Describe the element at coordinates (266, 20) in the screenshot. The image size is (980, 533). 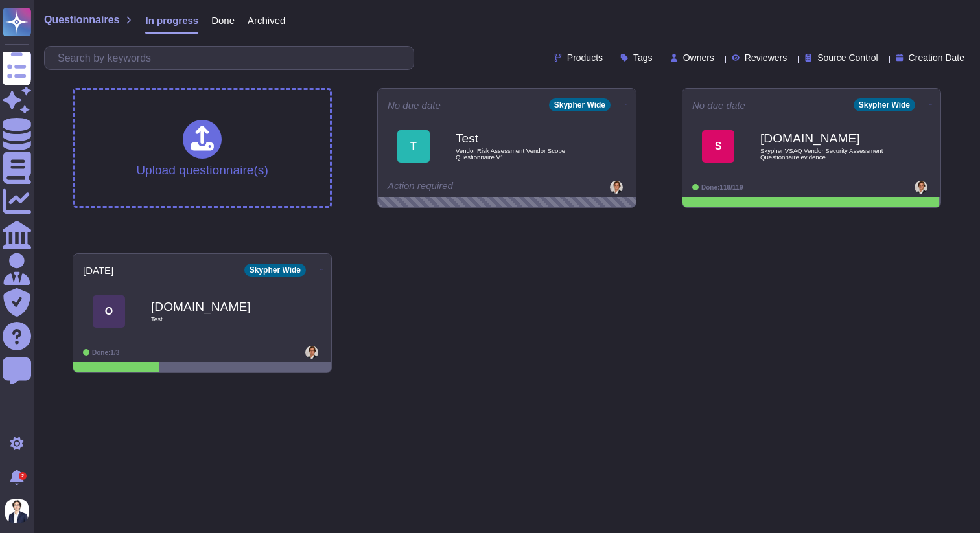
I see `span: Archived` at that location.